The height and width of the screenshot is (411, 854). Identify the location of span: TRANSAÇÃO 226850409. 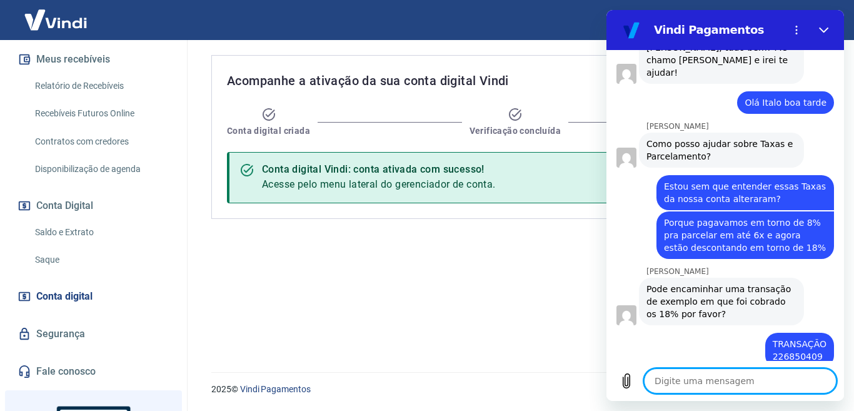
(193, 340).